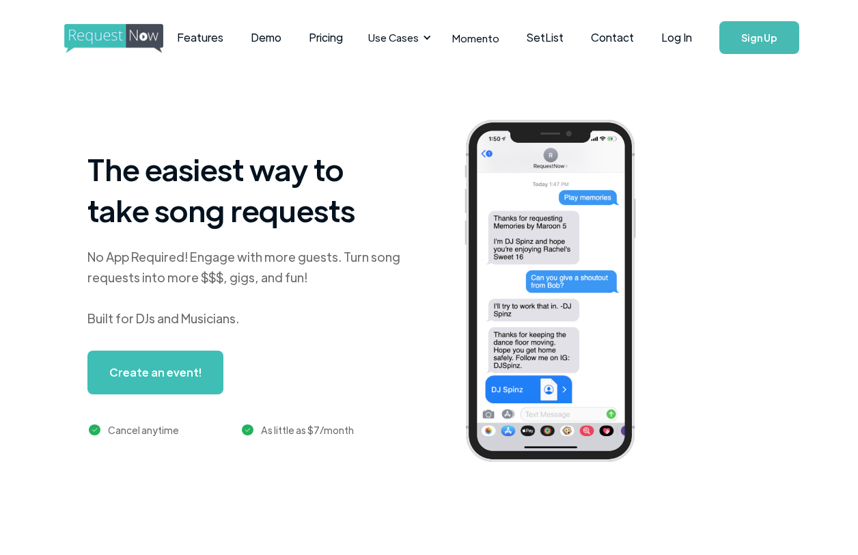  What do you see at coordinates (759, 38) in the screenshot?
I see `a: Sign Up` at bounding box center [759, 38].